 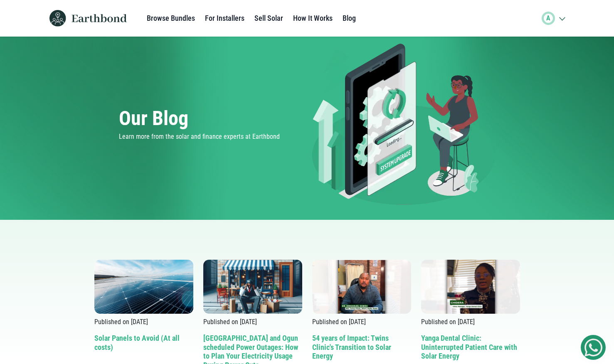 I want to click on a: Sell Solar, so click(x=268, y=19).